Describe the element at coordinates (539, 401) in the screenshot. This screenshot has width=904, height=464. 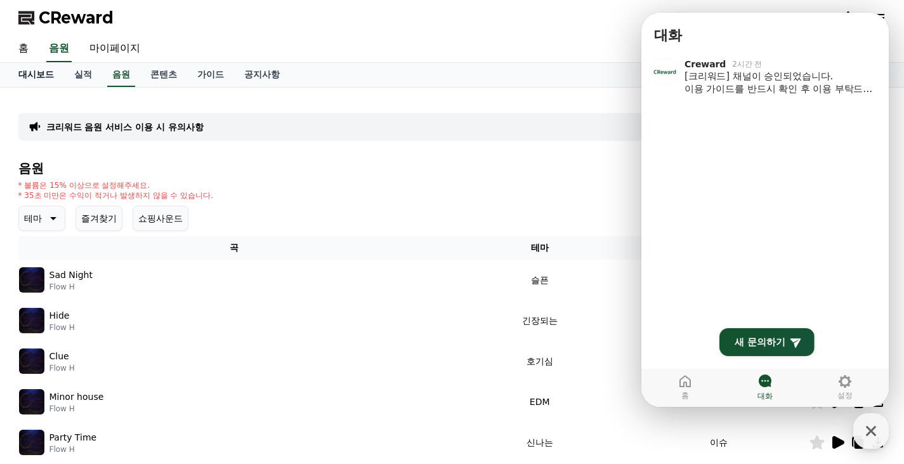
I see `td: EDM` at that location.